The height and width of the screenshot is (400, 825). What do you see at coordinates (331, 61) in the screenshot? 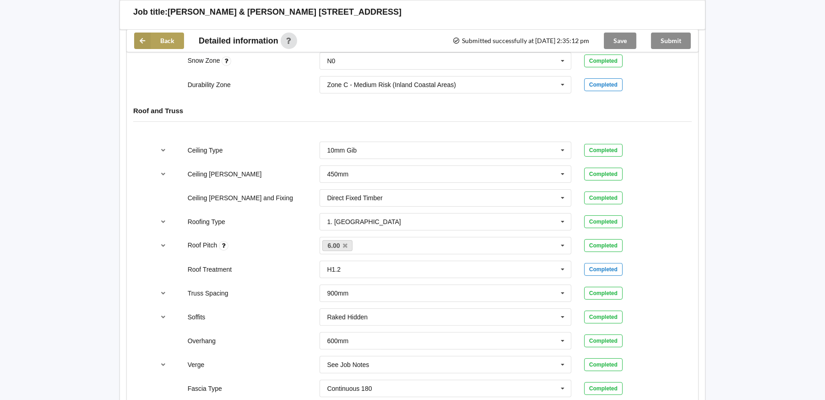
I see `div: N0` at bounding box center [331, 61].